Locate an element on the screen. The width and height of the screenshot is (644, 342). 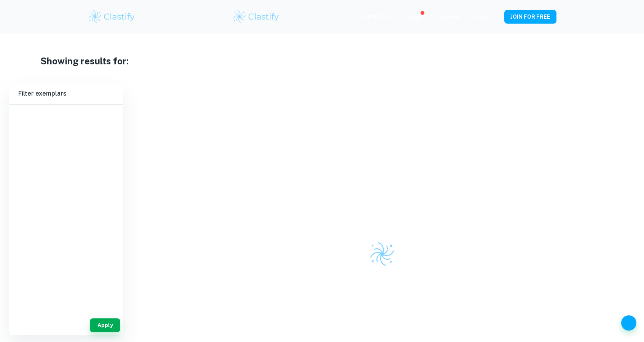
h1: Showing results for: is located at coordinates (85, 61).